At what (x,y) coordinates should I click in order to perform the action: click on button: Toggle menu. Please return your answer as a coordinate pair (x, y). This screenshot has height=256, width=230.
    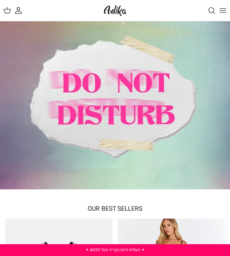
    Looking at the image, I should click on (223, 11).